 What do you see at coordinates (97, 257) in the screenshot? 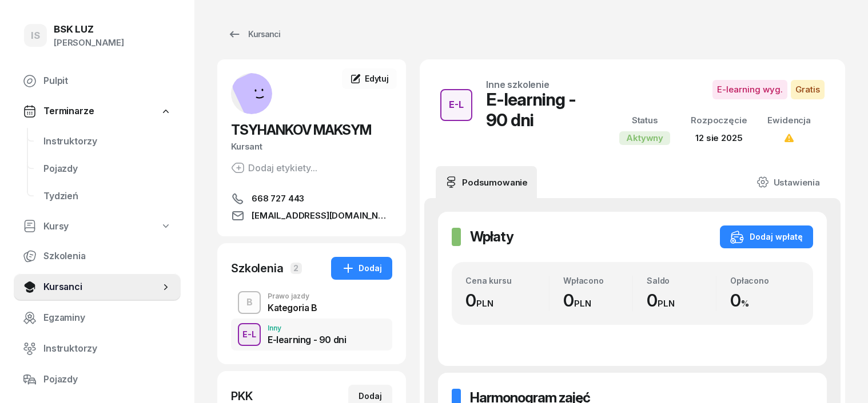
I see `a: Szkolenia` at bounding box center [97, 257].